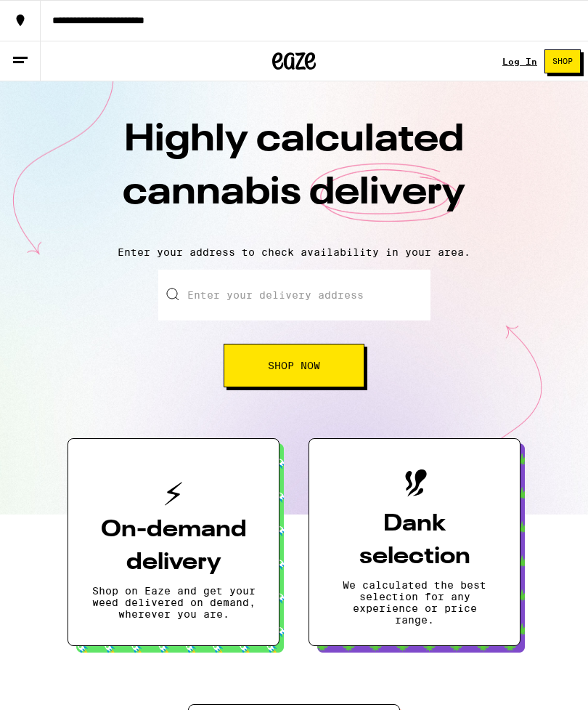  What do you see at coordinates (294, 366) in the screenshot?
I see `button: Shop Now` at bounding box center [294, 366].